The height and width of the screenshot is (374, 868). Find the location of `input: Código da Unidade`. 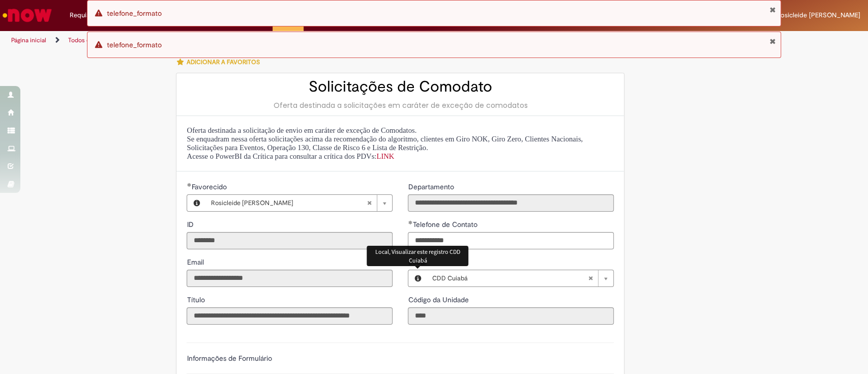

input: Código da Unidade is located at coordinates (511, 315).